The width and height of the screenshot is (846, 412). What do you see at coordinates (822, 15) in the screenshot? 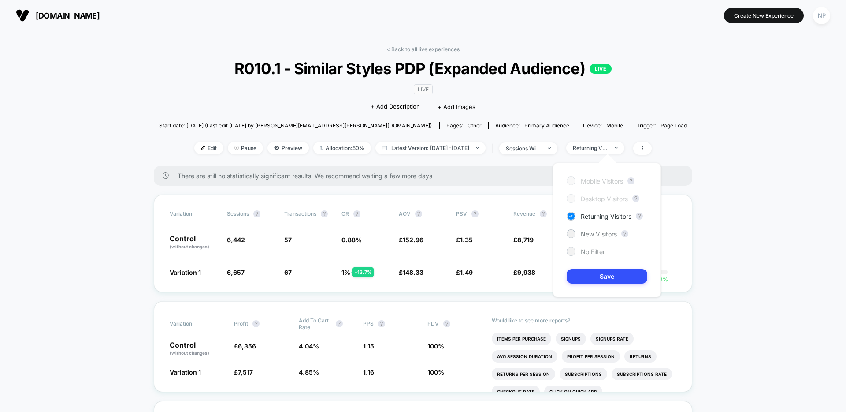
I see `div: NP` at bounding box center [822, 15].